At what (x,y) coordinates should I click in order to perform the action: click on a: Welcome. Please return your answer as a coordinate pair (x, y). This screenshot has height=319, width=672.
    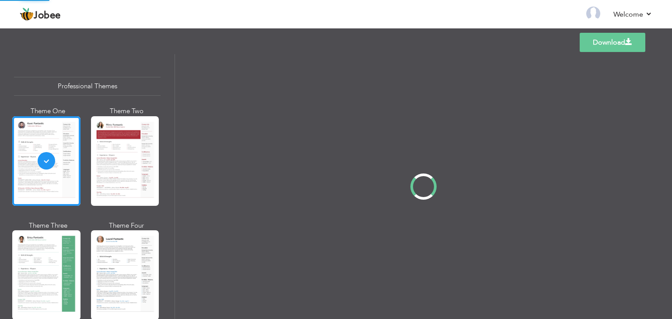
    Looking at the image, I should click on (632, 14).